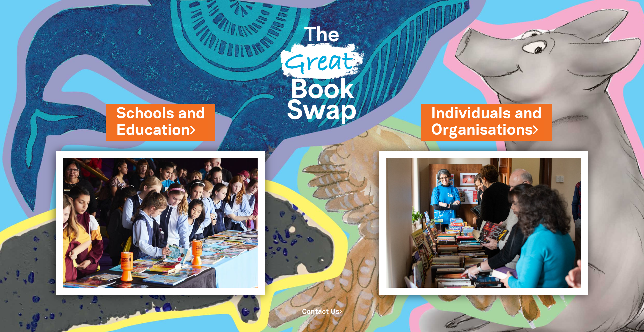 This screenshot has width=644, height=332. I want to click on img: Schools and Education, so click(160, 223).